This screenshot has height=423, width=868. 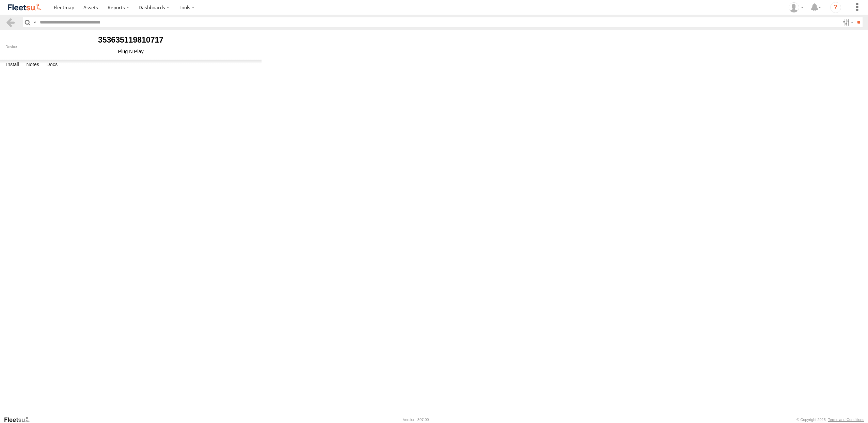 What do you see at coordinates (796, 8) in the screenshot?
I see `div: Nizarudeen Shajahan` at bounding box center [796, 8].